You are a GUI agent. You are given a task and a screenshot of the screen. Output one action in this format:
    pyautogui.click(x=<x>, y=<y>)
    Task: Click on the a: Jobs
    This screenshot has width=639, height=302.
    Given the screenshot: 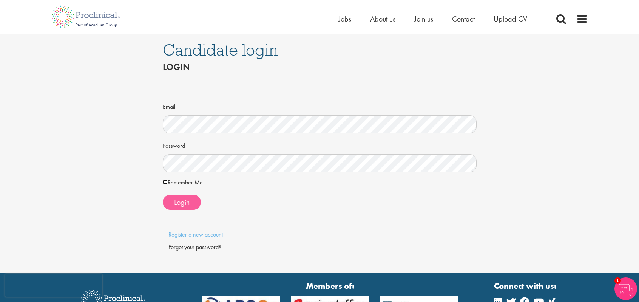 What is the action you would take?
    pyautogui.click(x=345, y=19)
    